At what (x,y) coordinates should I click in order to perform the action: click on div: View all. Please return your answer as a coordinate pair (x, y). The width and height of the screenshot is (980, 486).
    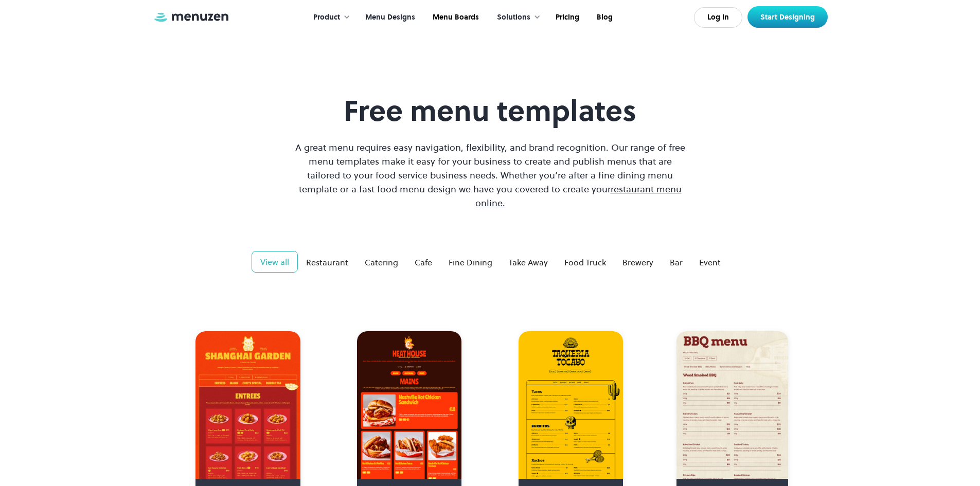
    Looking at the image, I should click on (275, 262).